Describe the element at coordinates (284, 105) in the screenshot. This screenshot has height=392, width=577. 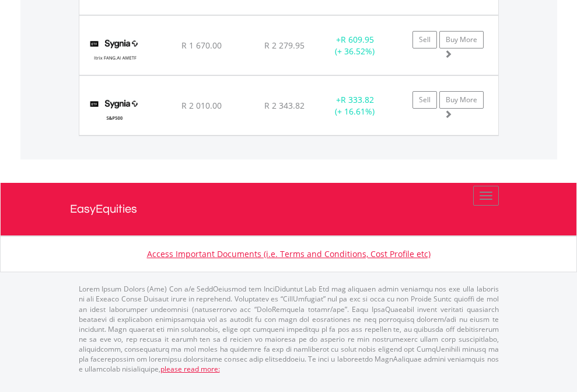
I see `span: R 2 343.82` at that location.